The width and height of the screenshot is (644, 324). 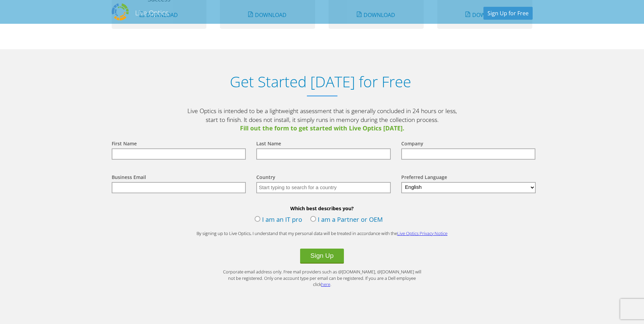 What do you see at coordinates (151, 13) in the screenshot?
I see `h2: Live Optics` at bounding box center [151, 13].